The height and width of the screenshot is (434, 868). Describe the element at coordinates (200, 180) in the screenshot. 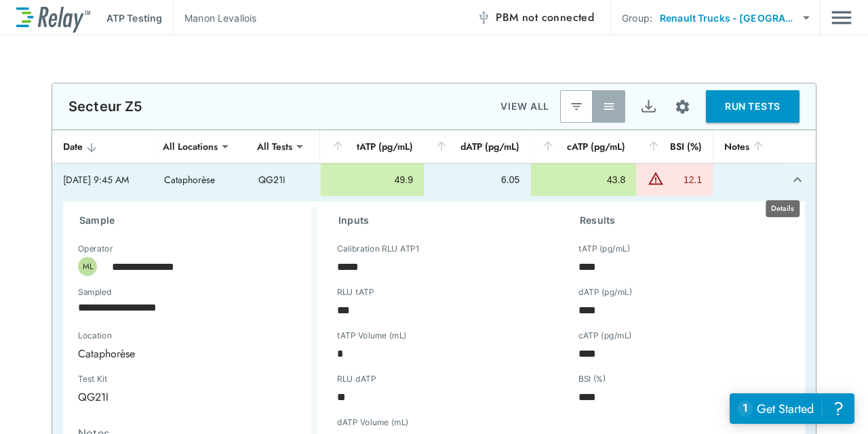

I see `td: Cataphorèse` at that location.